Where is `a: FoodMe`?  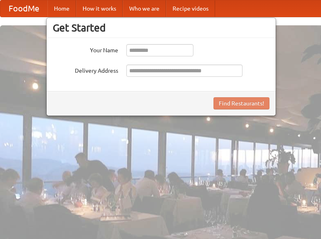 a: FoodMe is located at coordinates (24, 9).